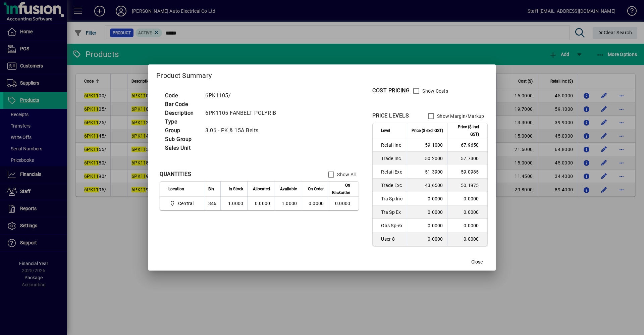 This screenshot has height=335, width=644. Describe the element at coordinates (427, 185) in the screenshot. I see `td: 43.6500` at that location.